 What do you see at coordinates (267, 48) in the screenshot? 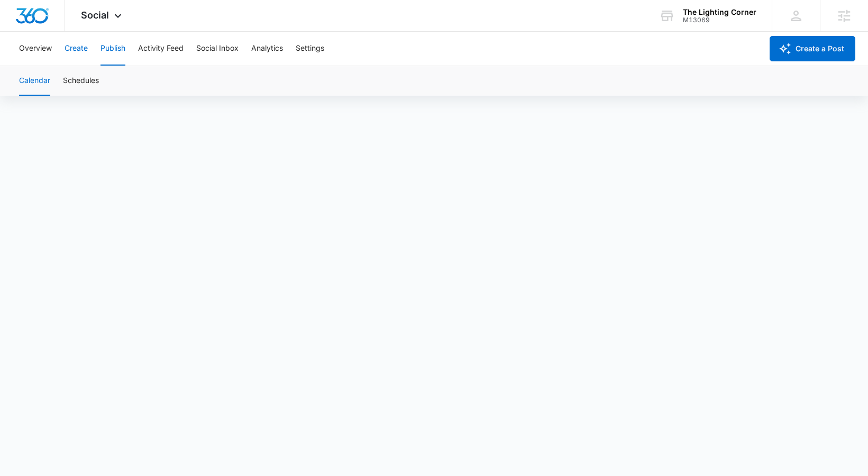
I see `button: Analytics` at bounding box center [267, 48].